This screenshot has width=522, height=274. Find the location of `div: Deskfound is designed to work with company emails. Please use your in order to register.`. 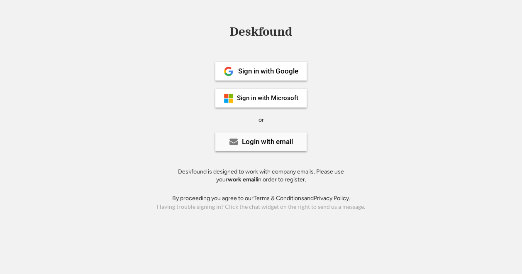

div: Deskfound is designed to work with company emails. Please use your in order to register. is located at coordinates (261, 175).